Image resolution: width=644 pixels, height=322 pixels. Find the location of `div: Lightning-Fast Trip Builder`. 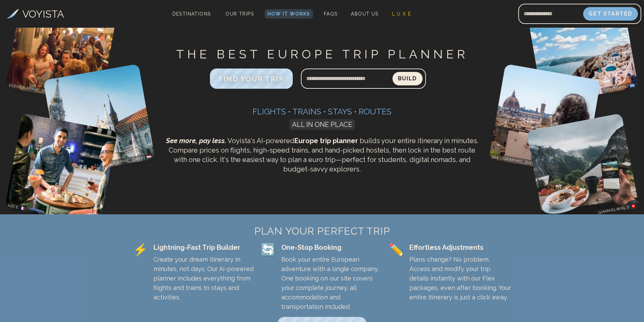

div: Lightning-Fast Trip Builder is located at coordinates (205, 248).